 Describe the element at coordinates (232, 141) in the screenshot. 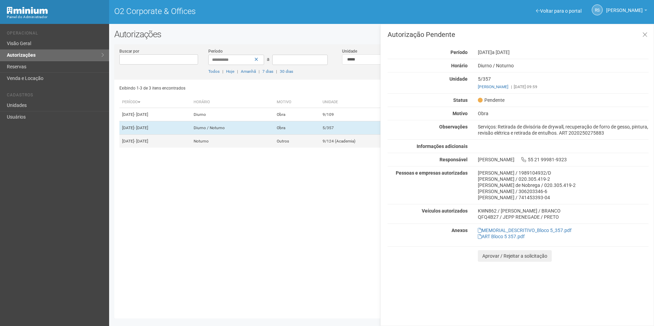

I see `td: Noturno` at that location.